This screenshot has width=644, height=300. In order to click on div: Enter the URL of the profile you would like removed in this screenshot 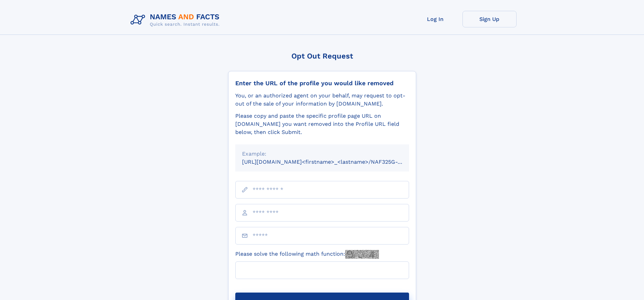, I will do `click(322, 83)`.